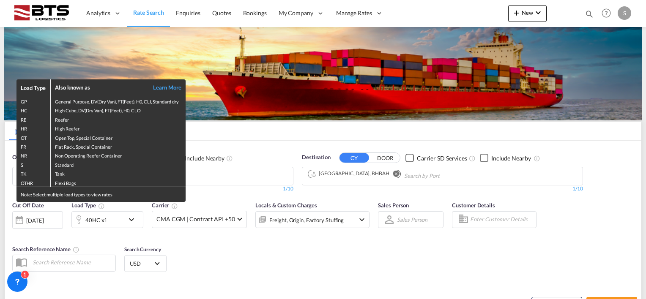 The width and height of the screenshot is (646, 299). I want to click on td: Tank, so click(118, 173).